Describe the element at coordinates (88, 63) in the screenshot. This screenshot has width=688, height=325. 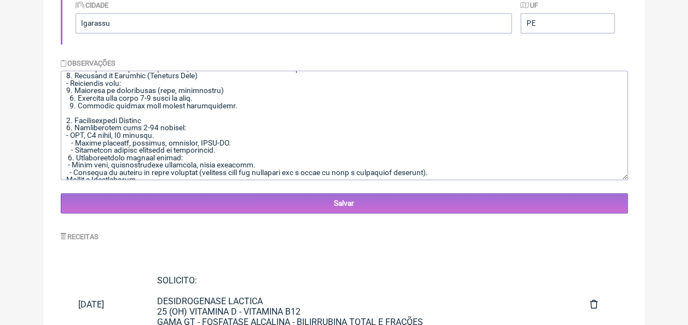
I see `label: Observações` at that location.